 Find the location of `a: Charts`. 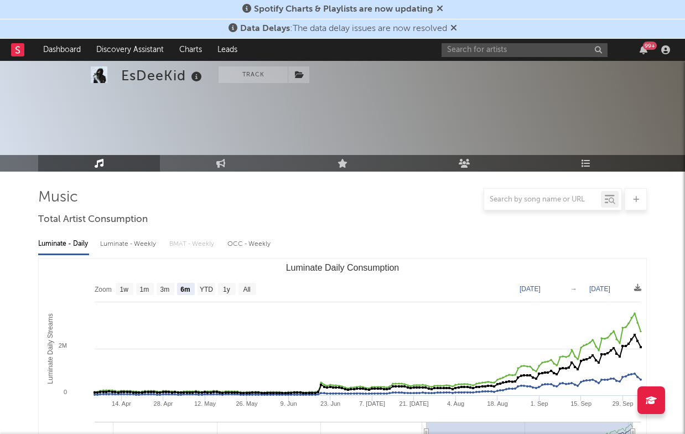

a: Charts is located at coordinates (190, 50).